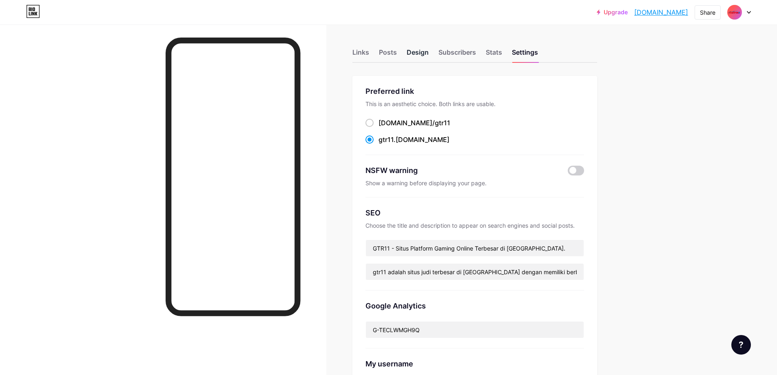 This screenshot has width=777, height=375. I want to click on div: Stats, so click(494, 55).